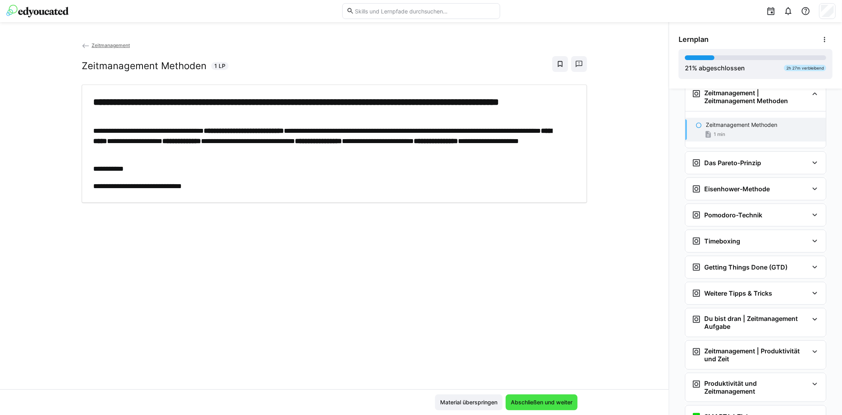 The image size is (842, 415). Describe the element at coordinates (722, 241) in the screenshot. I see `h3: Timeboxing` at that location.